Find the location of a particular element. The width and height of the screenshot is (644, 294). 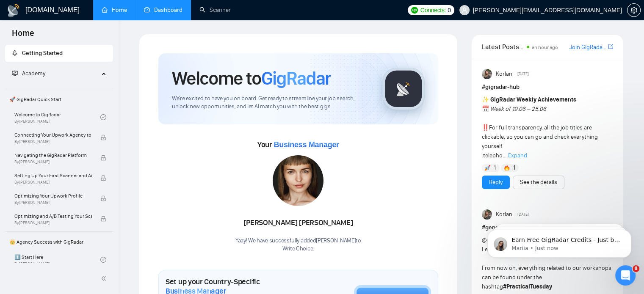

img: logo is located at coordinates (14, 11).